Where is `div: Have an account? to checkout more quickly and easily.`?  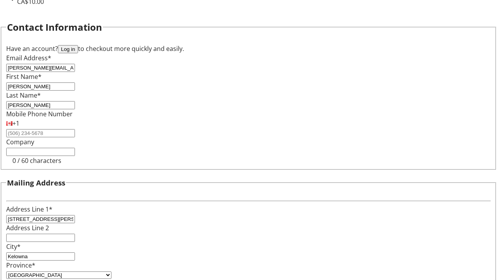 div: Have an account? to checkout more quickly and easily. is located at coordinates (249, 49).